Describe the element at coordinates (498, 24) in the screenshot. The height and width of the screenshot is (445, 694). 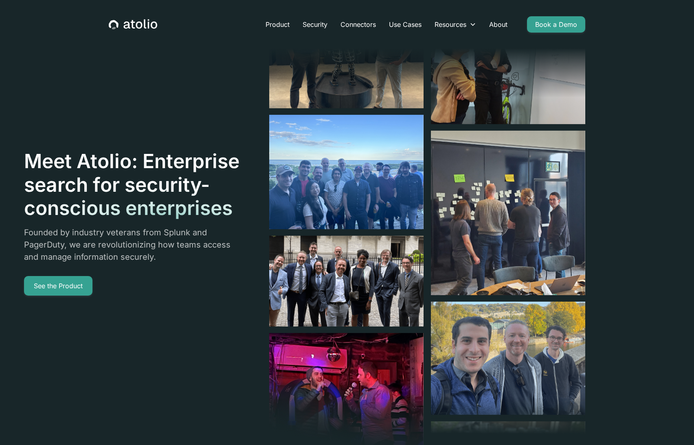
I see `a: About` at that location.